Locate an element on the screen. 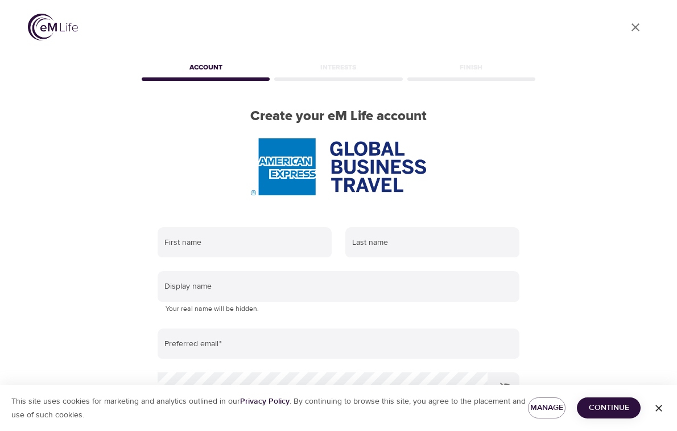  h2: Create your eM Life account is located at coordinates (339, 116).